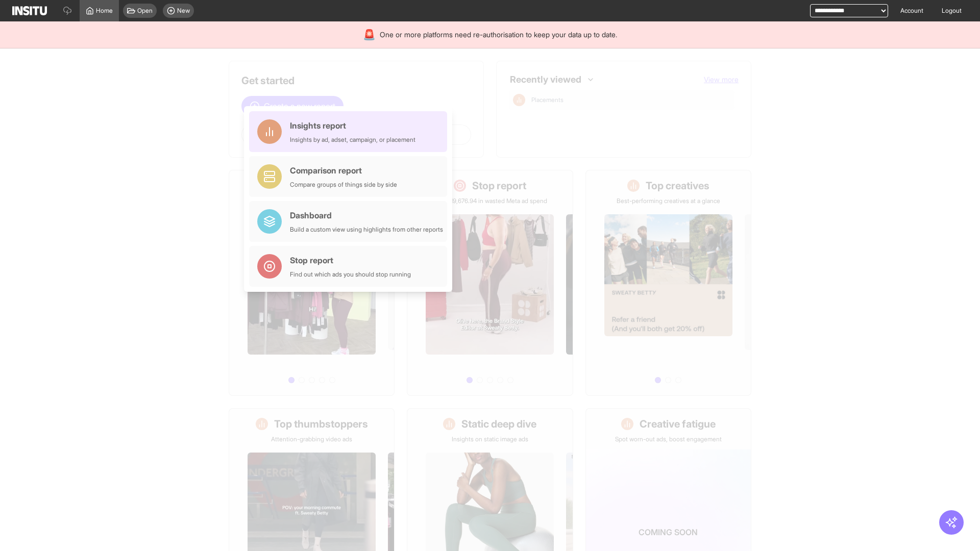 The height and width of the screenshot is (551, 980). Describe the element at coordinates (366, 229) in the screenshot. I see `div: Build a custom view using highlights from other reports` at that location.